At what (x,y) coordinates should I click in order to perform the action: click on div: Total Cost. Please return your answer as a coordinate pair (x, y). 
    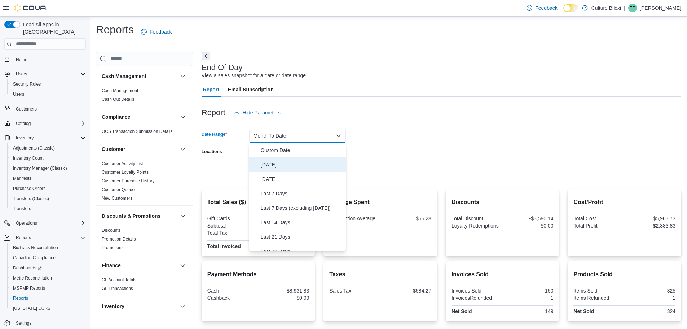
    Looking at the image, I should click on (598, 218).